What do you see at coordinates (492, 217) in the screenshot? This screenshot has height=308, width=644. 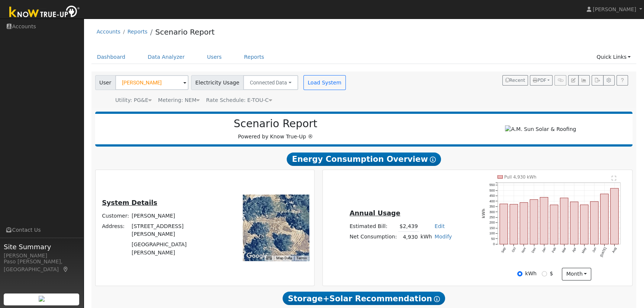 I see `text: 250` at bounding box center [492, 217].